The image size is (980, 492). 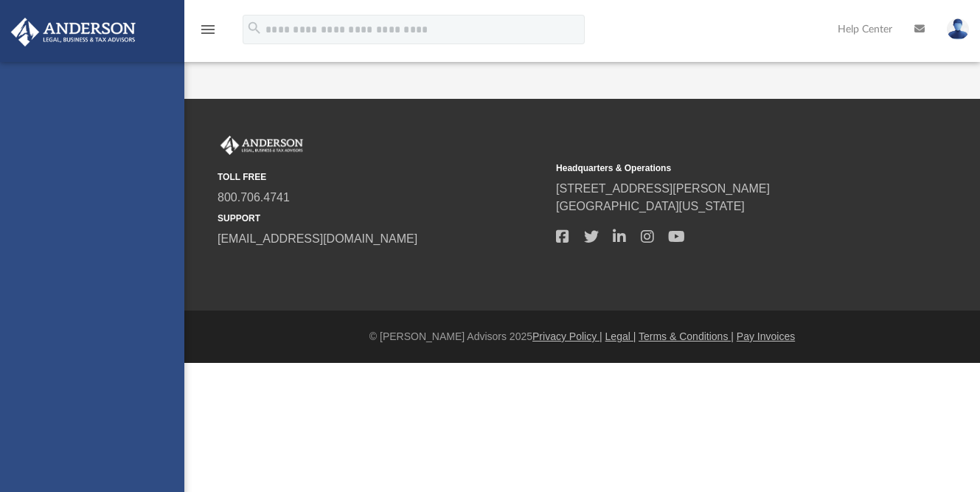 I want to click on i: search, so click(x=255, y=28).